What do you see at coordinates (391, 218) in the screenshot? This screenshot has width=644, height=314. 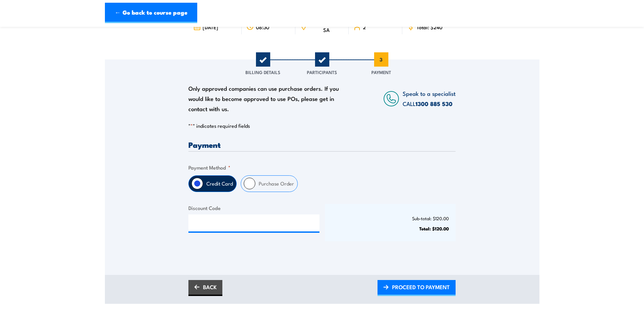 I see `p: Sub-total: $120.00` at bounding box center [391, 218].